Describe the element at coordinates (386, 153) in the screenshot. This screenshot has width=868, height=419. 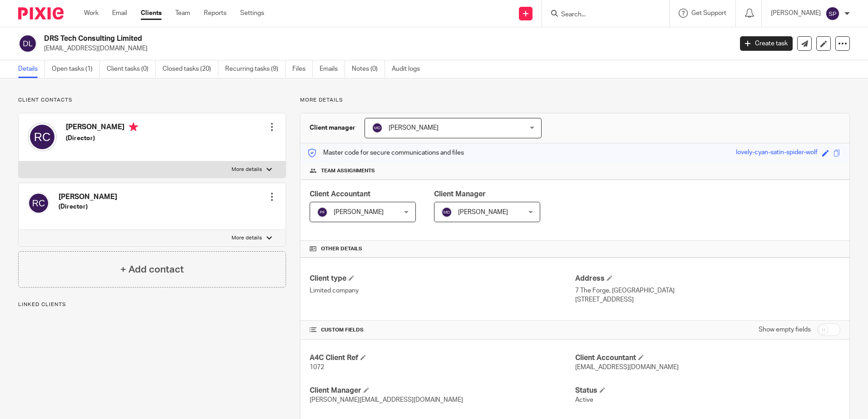
I see `p: Master code for secure communications and files` at that location.